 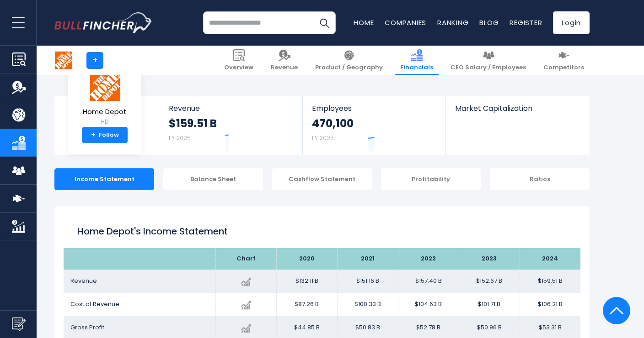 What do you see at coordinates (453, 23) in the screenshot?
I see `a: Ranking` at bounding box center [453, 23].